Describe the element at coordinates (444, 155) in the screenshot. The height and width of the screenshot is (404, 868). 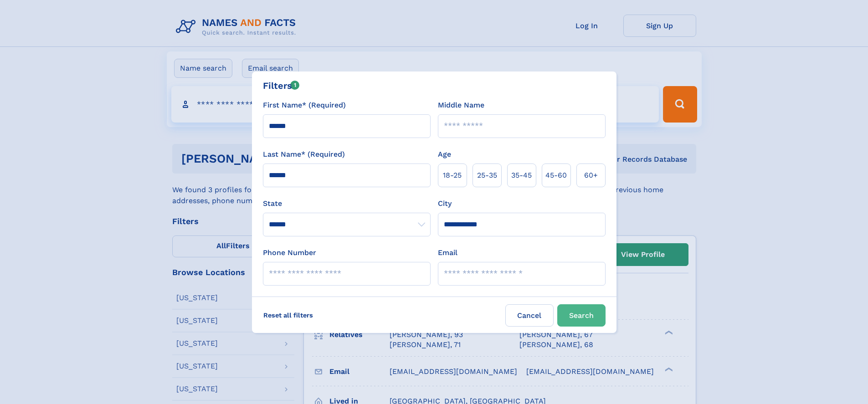
I see `label: Age` at that location.